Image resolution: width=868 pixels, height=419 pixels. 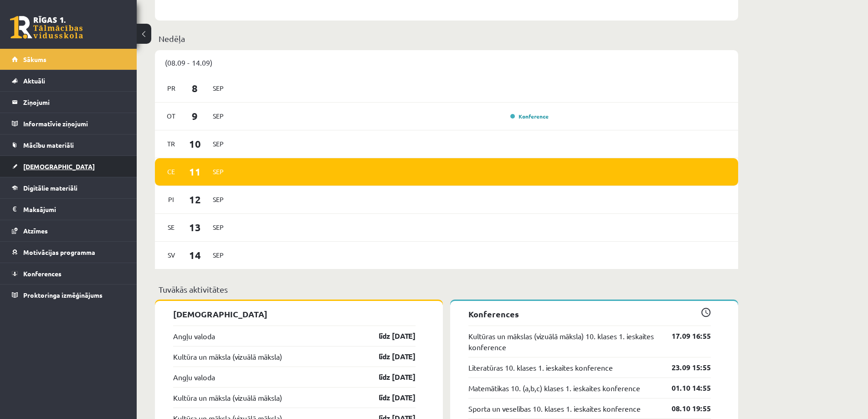 I want to click on span: Konferences, so click(x=42, y=273).